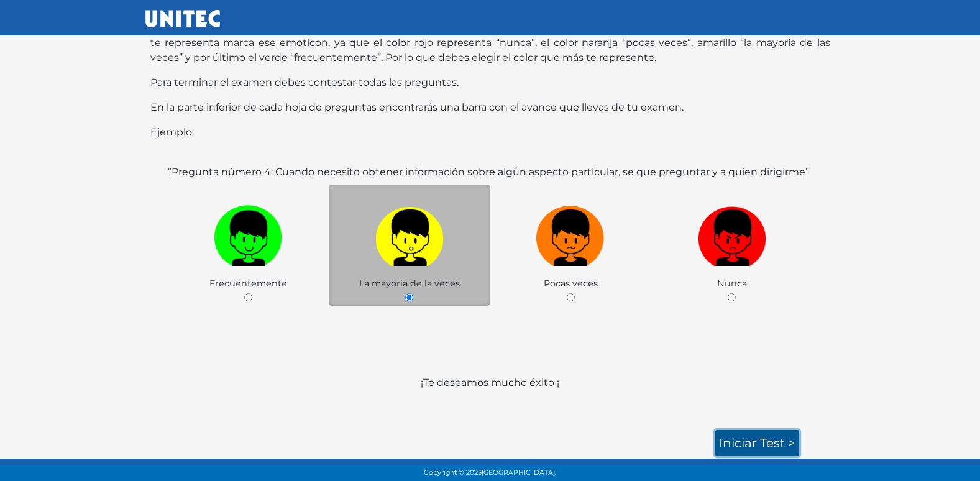 The width and height of the screenshot is (980, 481). I want to click on img: a1.png, so click(410, 233).